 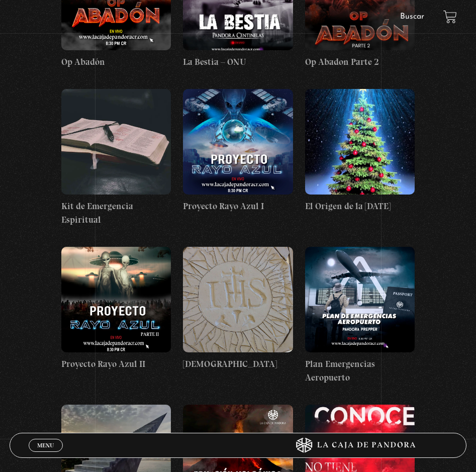 What do you see at coordinates (116, 158) in the screenshot?
I see `a: Kit de Emergencia Espiritual` at bounding box center [116, 158].